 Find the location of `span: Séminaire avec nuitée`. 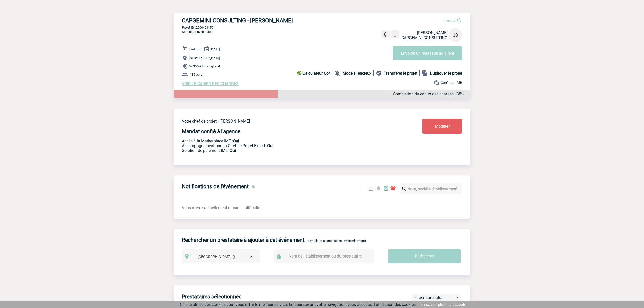

span: Séminaire avec nuitée is located at coordinates (198, 32).